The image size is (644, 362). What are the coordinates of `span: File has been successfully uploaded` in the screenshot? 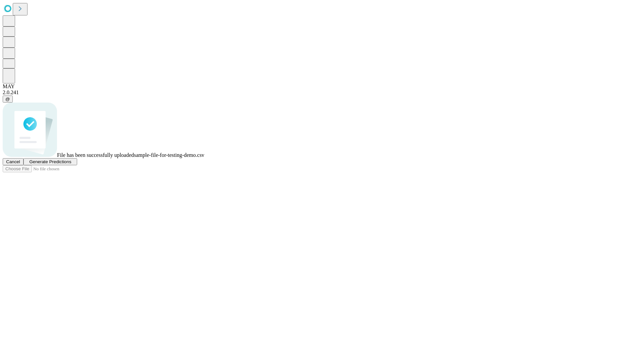 It's located at (95, 155).